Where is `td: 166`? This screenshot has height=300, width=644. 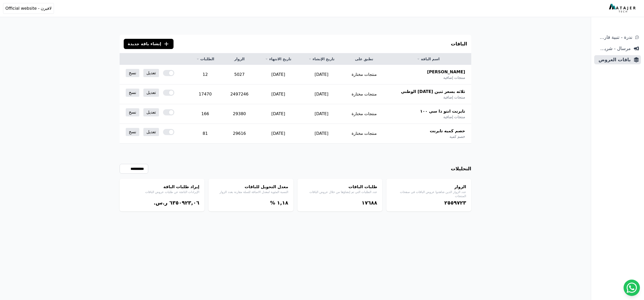
td: 166 is located at coordinates (205, 114).